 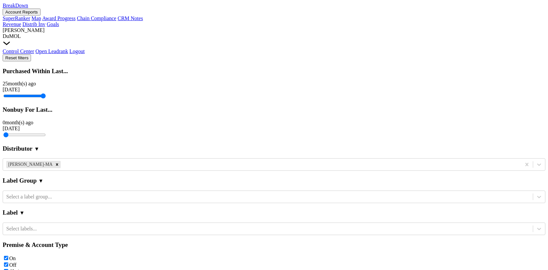 What do you see at coordinates (13, 265) in the screenshot?
I see `label: Off` at bounding box center [13, 265].